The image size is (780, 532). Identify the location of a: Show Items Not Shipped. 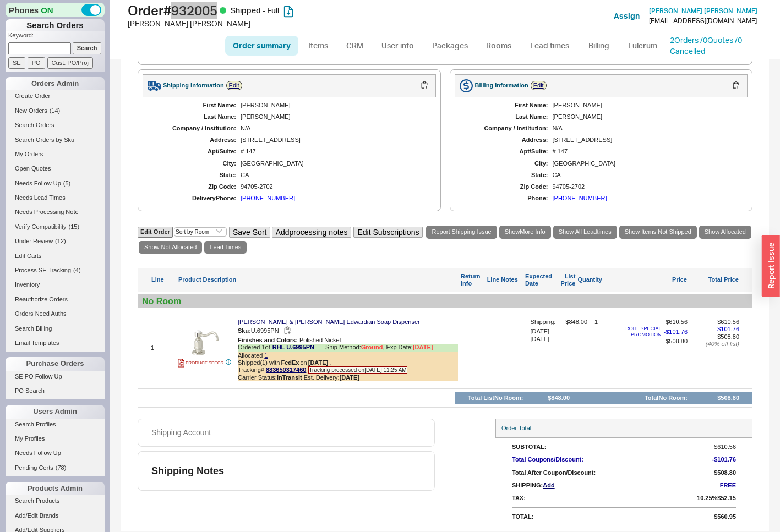
(658, 232).